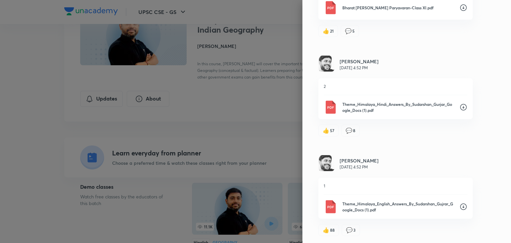 The image size is (511, 243). Describe the element at coordinates (354, 230) in the screenshot. I see `span: 3` at that location.